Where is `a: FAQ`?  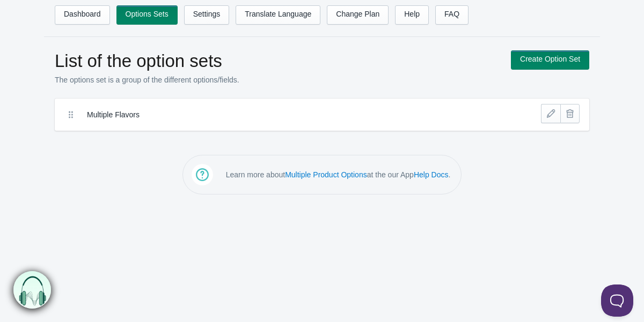
a: FAQ is located at coordinates (452, 15).